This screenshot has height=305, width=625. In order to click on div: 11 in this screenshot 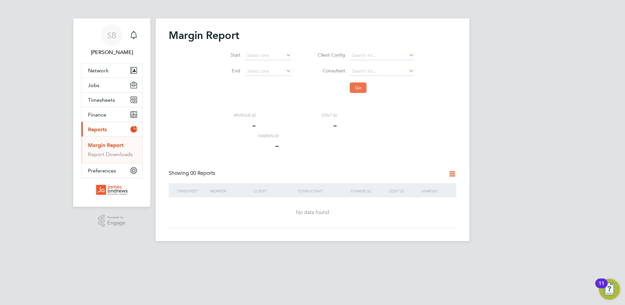, I will do `click(602, 288)`.